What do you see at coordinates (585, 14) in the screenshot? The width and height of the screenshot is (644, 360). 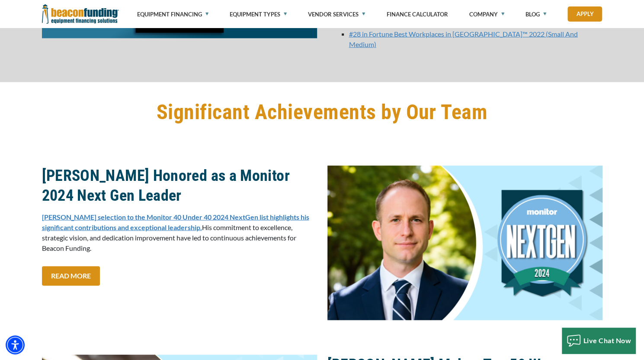 I see `a: Apply` at bounding box center [585, 14].